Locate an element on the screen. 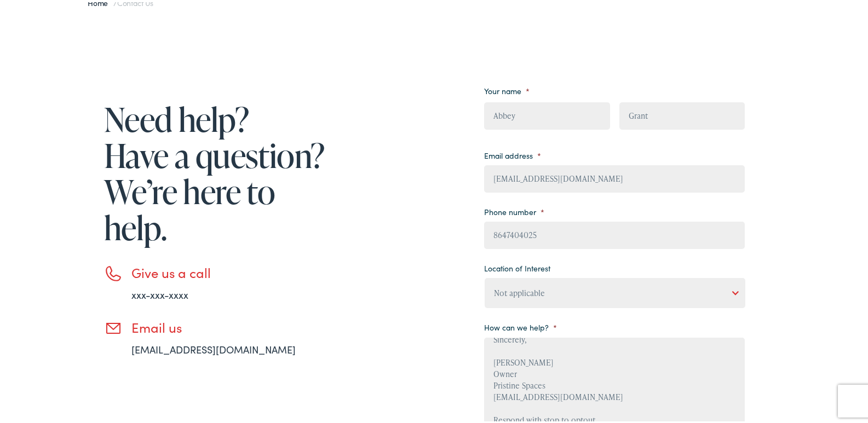  input: example@email.com is located at coordinates (614, 177).